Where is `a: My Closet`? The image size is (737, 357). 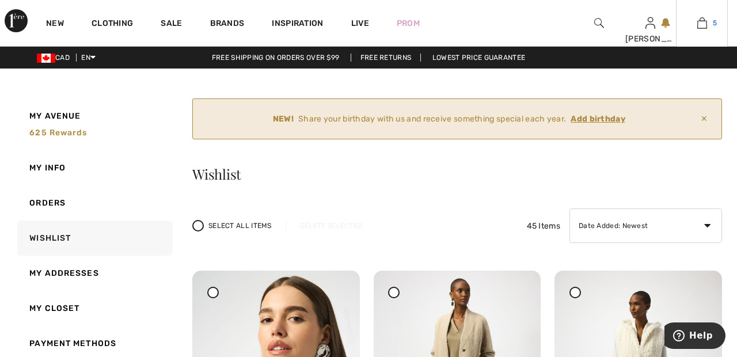
a: My Closet is located at coordinates (94, 308).